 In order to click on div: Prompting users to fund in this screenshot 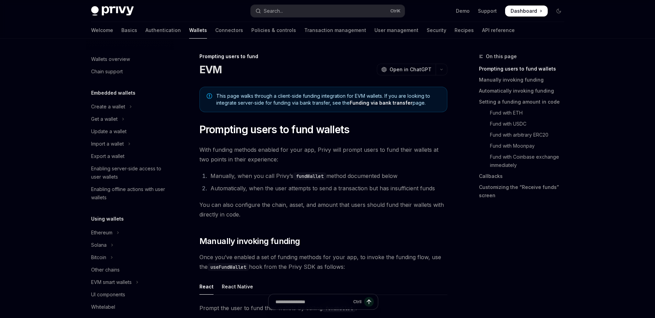, I will do `click(323, 56)`.